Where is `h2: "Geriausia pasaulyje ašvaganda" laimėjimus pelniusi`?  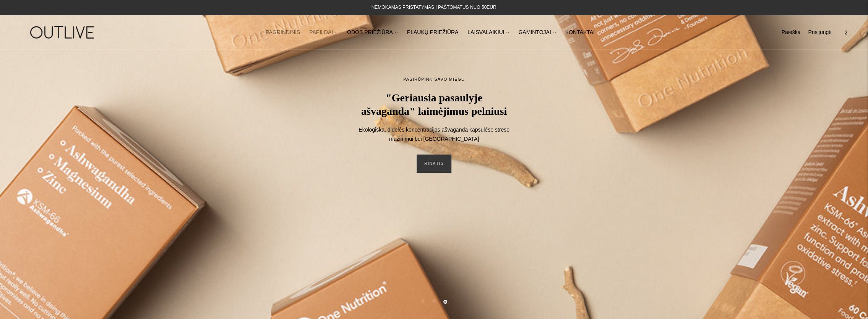
h2: "Geriausia pasaulyje ašvaganda" laimėjimus pelniusi is located at coordinates (434, 105).